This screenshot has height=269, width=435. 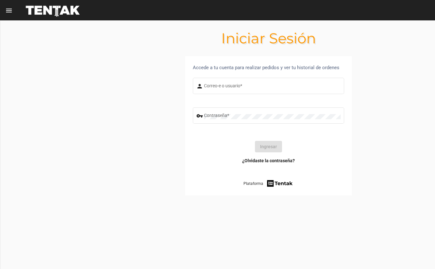 What do you see at coordinates (254, 184) in the screenshot?
I see `span: Plataforma` at bounding box center [254, 184].